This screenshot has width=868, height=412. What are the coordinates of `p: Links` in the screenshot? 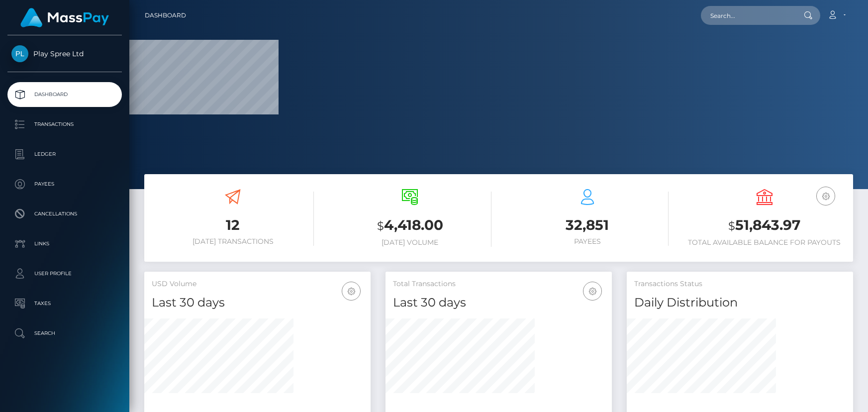 It's located at (65, 244).